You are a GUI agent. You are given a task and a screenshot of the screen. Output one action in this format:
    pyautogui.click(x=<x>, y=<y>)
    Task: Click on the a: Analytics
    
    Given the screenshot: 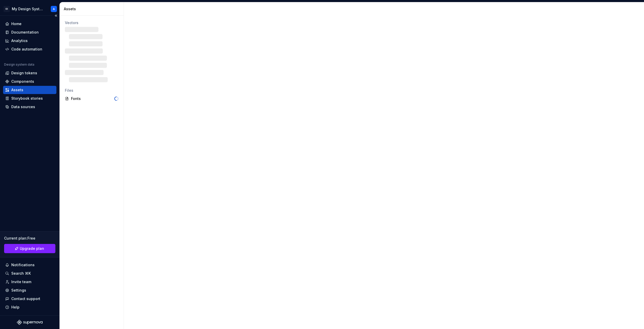 What is the action you would take?
    pyautogui.click(x=30, y=41)
    